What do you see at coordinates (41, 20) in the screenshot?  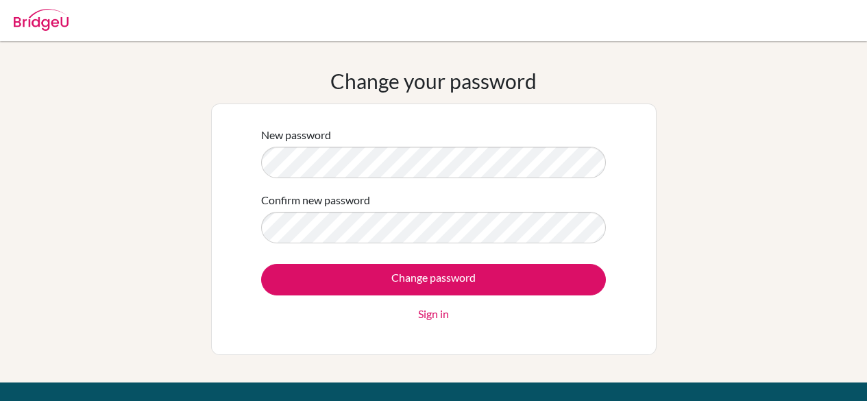 I see `img: Bridge-U` at bounding box center [41, 20].